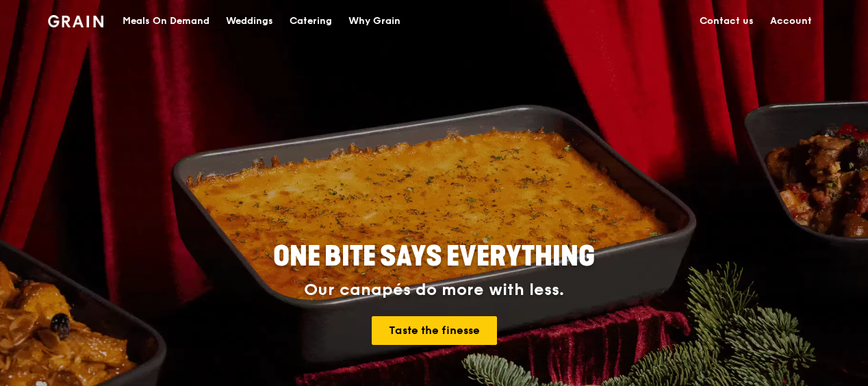 This screenshot has width=868, height=386. What do you see at coordinates (166, 21) in the screenshot?
I see `div: Meals On Demand` at bounding box center [166, 21].